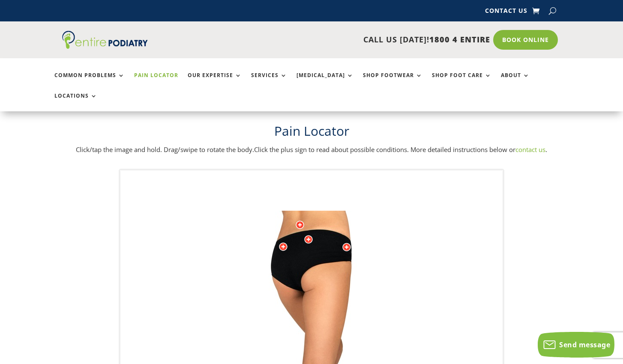  I want to click on a: contact us, so click(531, 150).